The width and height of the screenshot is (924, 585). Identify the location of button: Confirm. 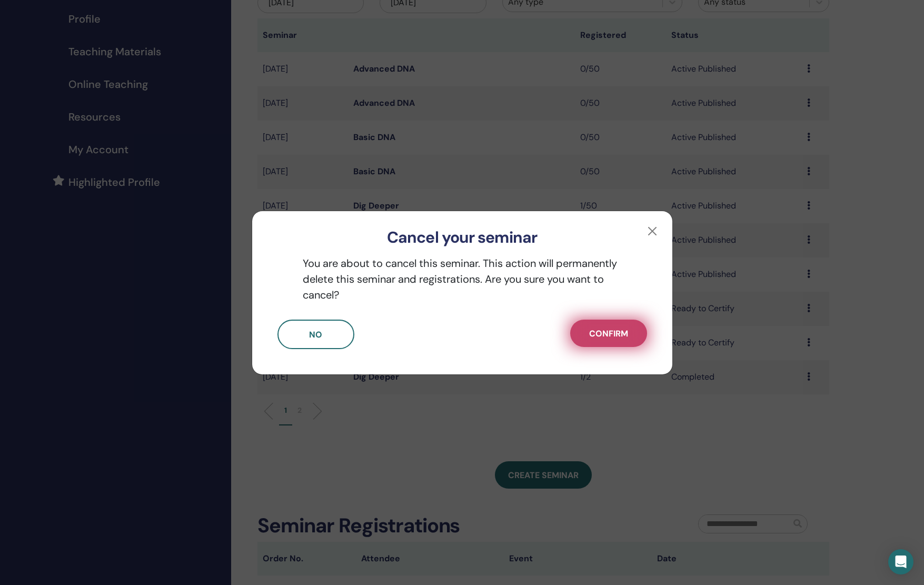
(609, 333).